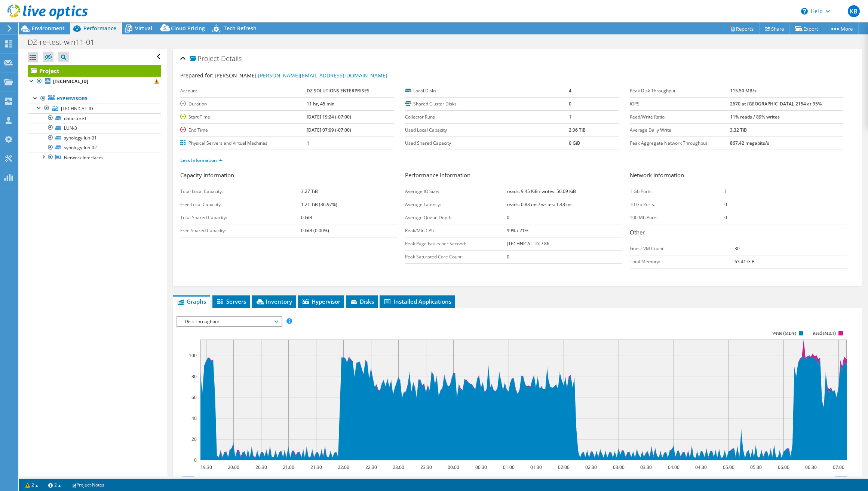  What do you see at coordinates (194, 376) in the screenshot?
I see `text: 80` at bounding box center [194, 376].